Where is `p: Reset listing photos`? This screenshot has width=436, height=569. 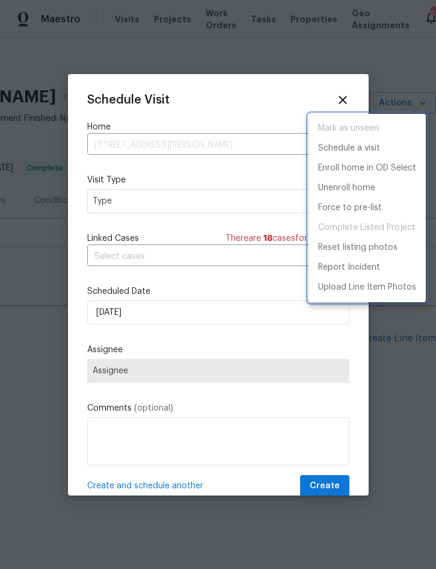
p: Reset listing photos is located at coordinates (358, 247).